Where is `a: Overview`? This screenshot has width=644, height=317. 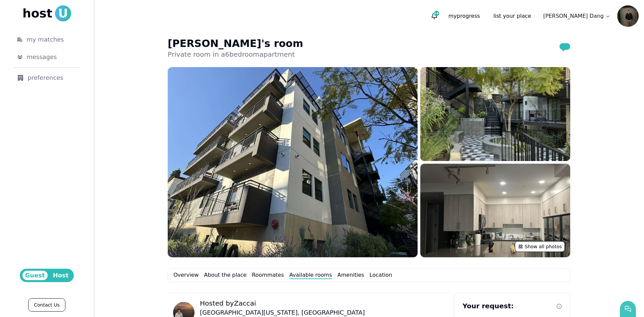
a: Overview is located at coordinates (186, 275).